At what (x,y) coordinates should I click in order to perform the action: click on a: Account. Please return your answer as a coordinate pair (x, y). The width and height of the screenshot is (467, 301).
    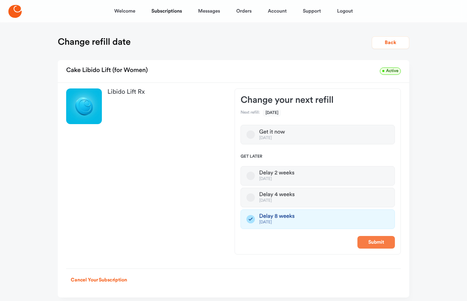
    Looking at the image, I should click on (277, 11).